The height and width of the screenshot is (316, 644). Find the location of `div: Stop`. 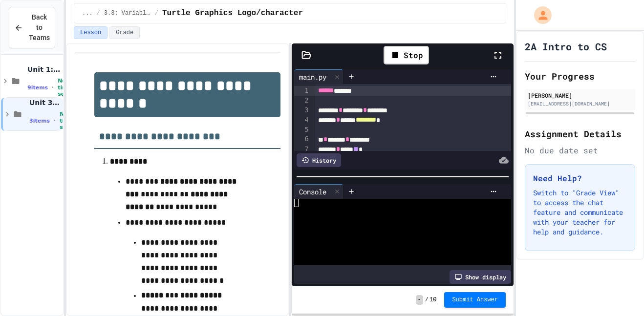

div: Stop is located at coordinates (406, 55).